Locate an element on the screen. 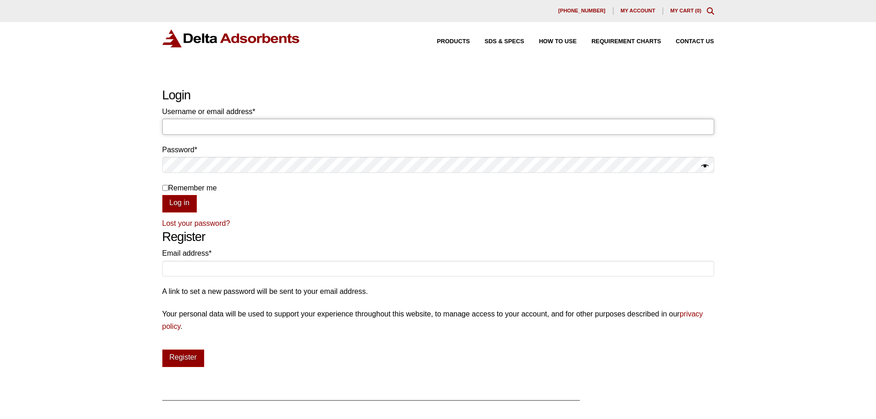  span: Requirement Charts is located at coordinates (626, 41).